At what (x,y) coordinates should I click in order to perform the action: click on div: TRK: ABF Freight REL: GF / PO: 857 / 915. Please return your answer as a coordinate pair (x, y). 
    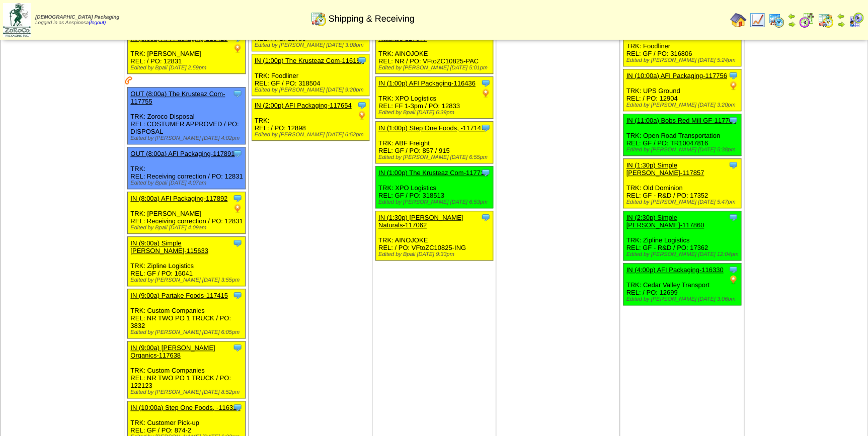
    Looking at the image, I should click on (434, 142).